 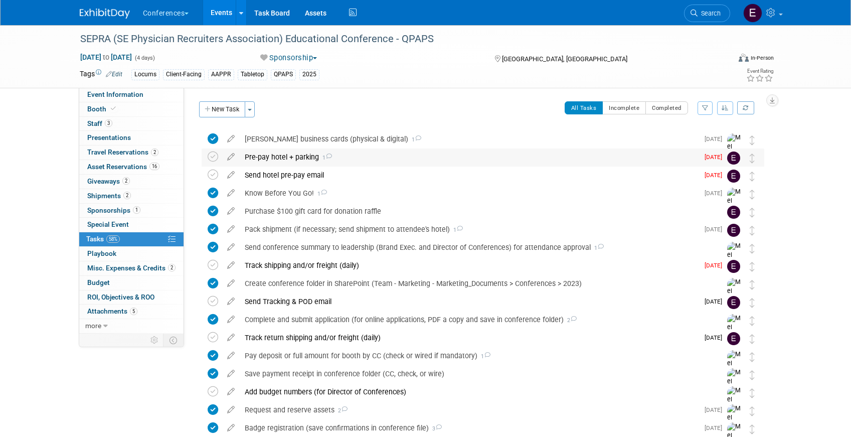 I want to click on button: Completed, so click(x=666, y=108).